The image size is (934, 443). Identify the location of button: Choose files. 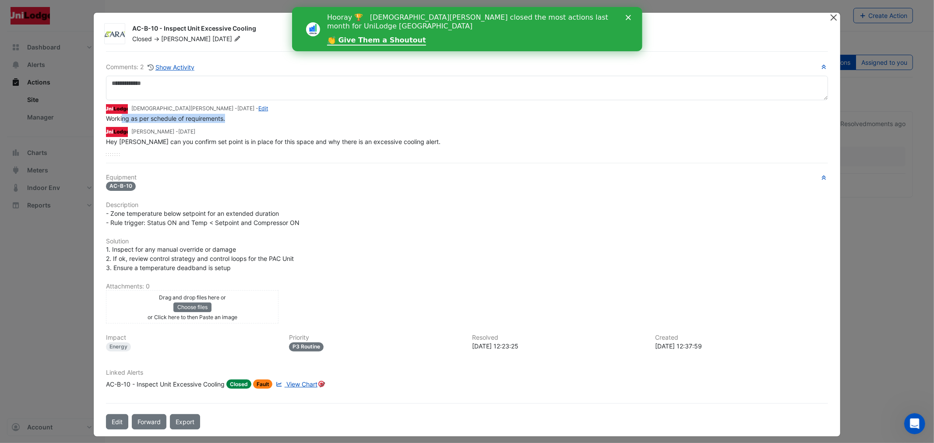
(192, 307).